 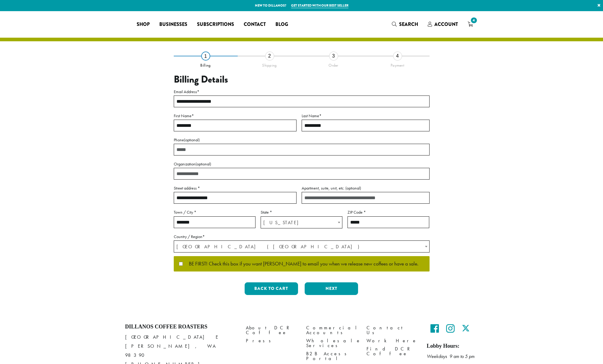 What do you see at coordinates (392, 330) in the screenshot?
I see `a: Contact Us` at bounding box center [392, 330].